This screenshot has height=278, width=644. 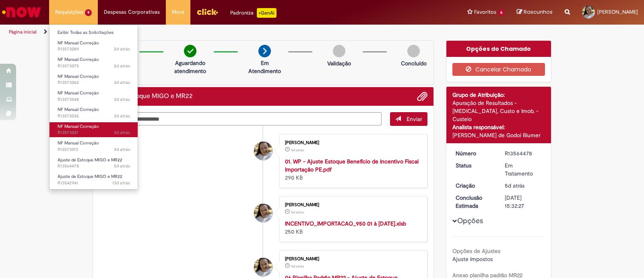 I want to click on span: R13573075, so click(x=94, y=66).